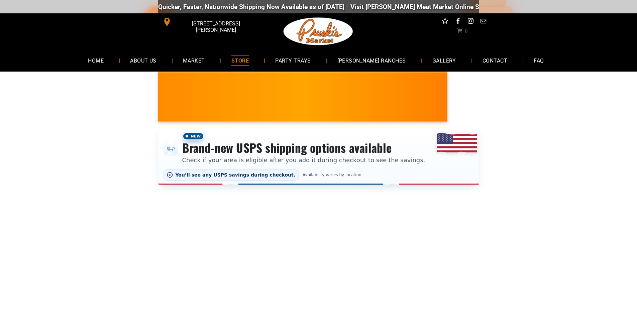  I want to click on a: facebook, so click(458, 22).